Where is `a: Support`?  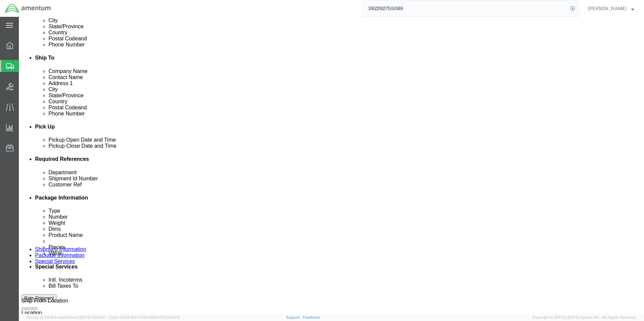
a: Support is located at coordinates (294, 317).